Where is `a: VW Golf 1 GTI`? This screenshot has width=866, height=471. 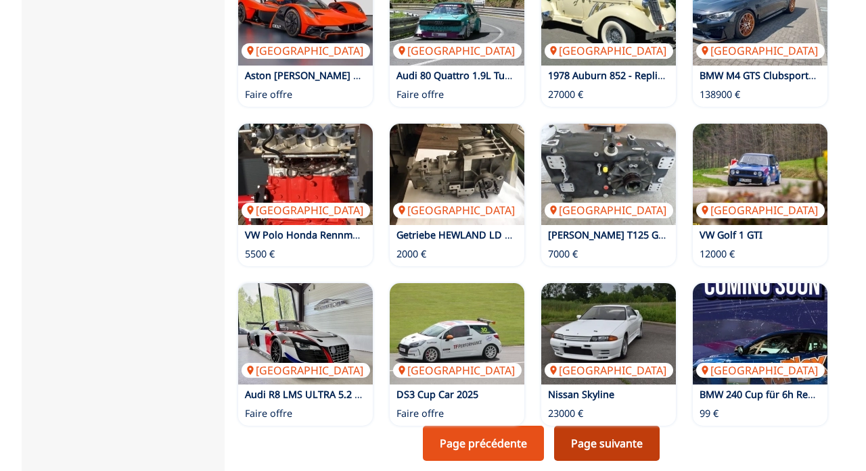
a: VW Golf 1 GTI is located at coordinates (731, 235).